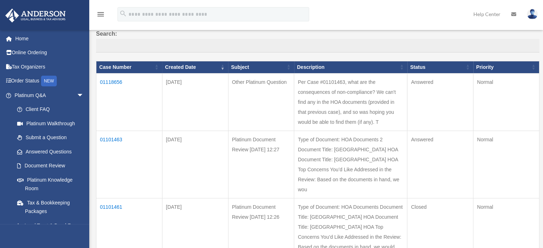  What do you see at coordinates (35, 15) in the screenshot?
I see `img: Anderson Advisors Platinum Portal` at bounding box center [35, 15].